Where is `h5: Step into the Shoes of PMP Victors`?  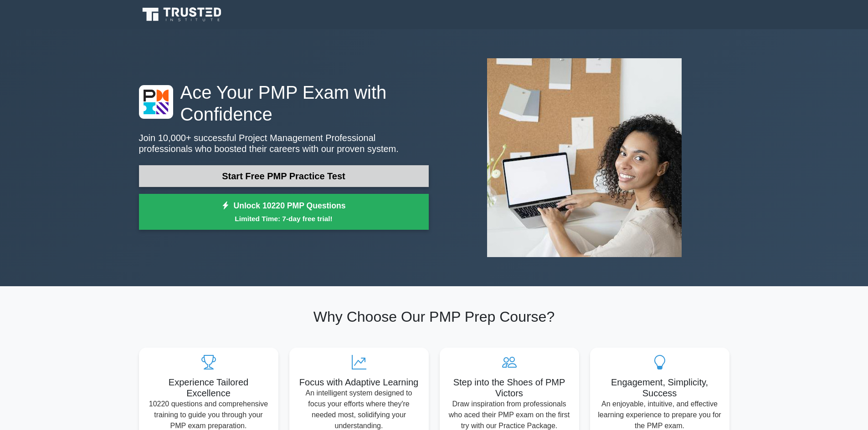
h5: Step into the Shoes of PMP Victors is located at coordinates (509, 388).